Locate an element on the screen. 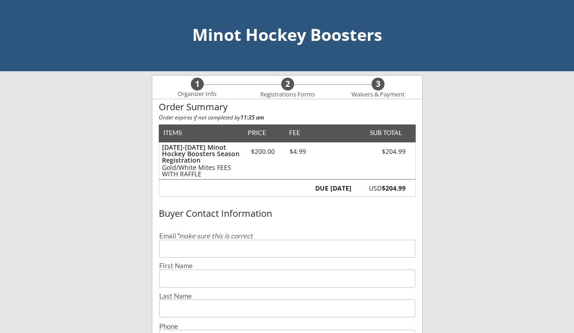 The height and width of the screenshot is (333, 574). div: $204.99 is located at coordinates (379, 151).